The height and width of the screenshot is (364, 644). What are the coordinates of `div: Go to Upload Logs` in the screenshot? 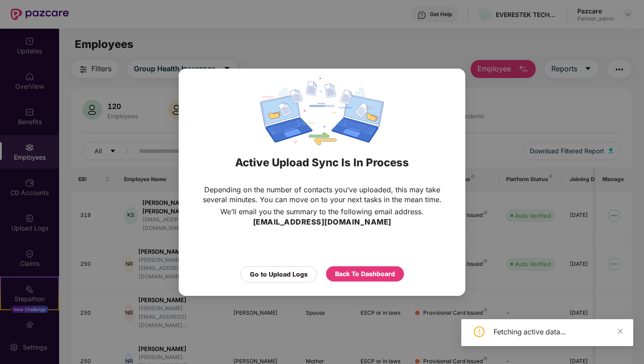 It's located at (279, 274).